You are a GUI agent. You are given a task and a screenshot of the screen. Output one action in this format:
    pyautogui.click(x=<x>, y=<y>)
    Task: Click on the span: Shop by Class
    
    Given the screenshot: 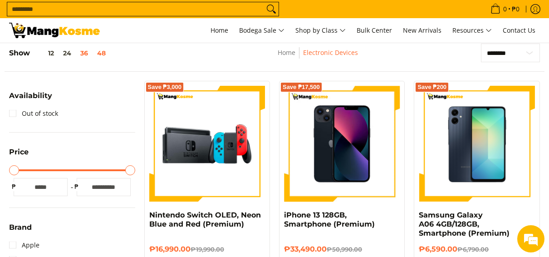 What is the action you would take?
    pyautogui.click(x=320, y=30)
    